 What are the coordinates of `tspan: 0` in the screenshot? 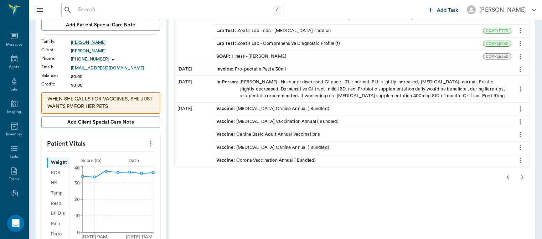 It's located at (78, 232).